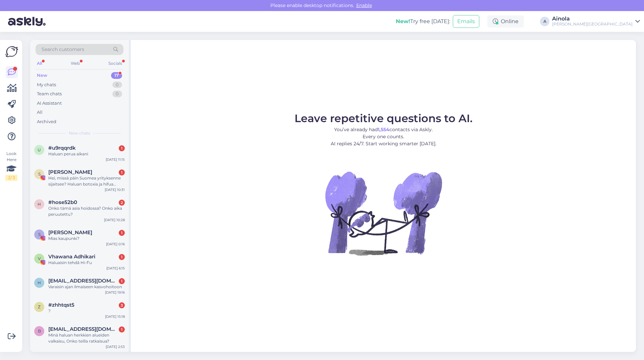 The width and height of the screenshot is (644, 360). I want to click on div: Minä haluan herkkien alueiden valkaisu, Onko teilla ratkaisua?, so click(87, 338).